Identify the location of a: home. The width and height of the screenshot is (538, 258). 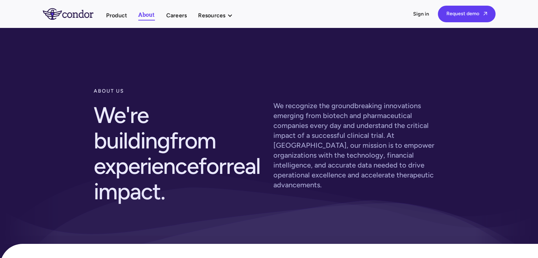
(74, 14).